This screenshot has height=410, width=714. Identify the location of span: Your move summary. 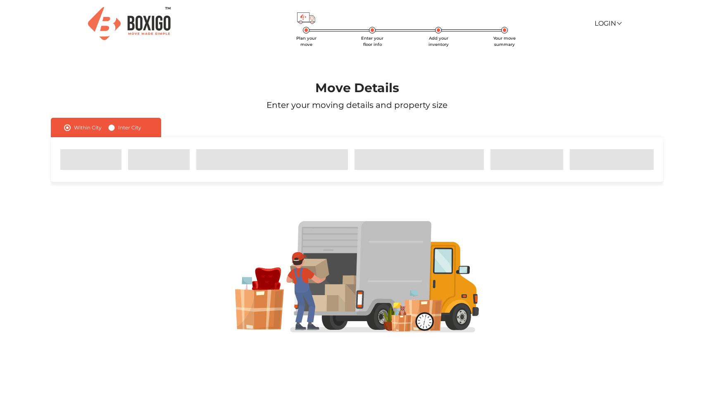
(504, 41).